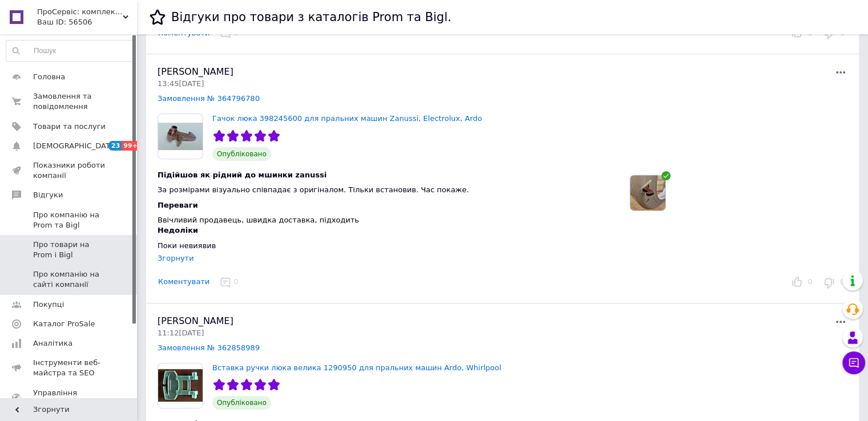 The height and width of the screenshot is (421, 868). What do you see at coordinates (347, 118) in the screenshot?
I see `a: Гачок люка 398245600 для пральних машин Zanussi, Electrolux, Ardo` at bounding box center [347, 118].